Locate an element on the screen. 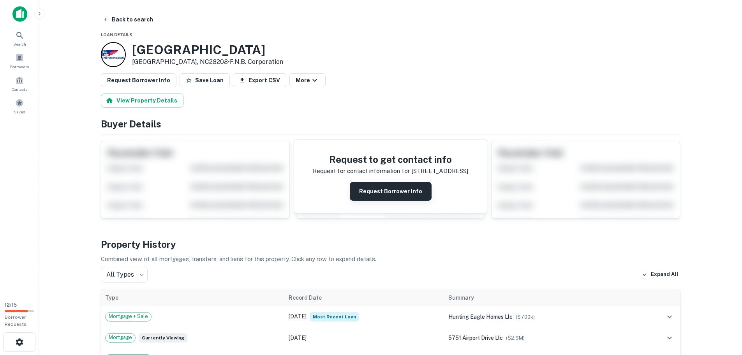  div: Saved is located at coordinates (19, 106).